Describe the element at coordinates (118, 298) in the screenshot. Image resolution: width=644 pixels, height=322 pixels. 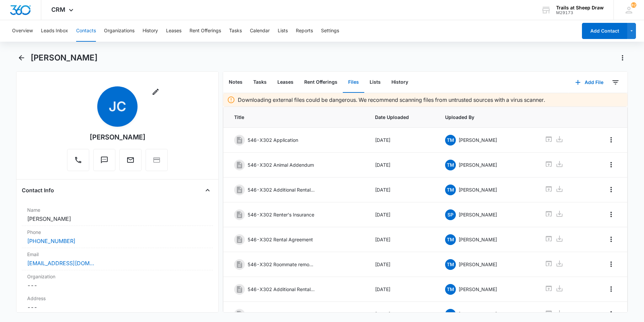
I see `label: Address` at that location.